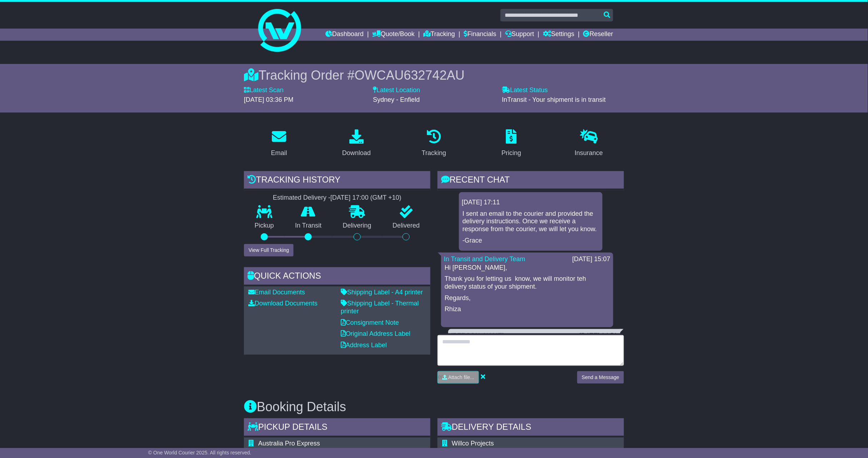 This screenshot has width=868, height=458. What do you see at coordinates (600, 378) in the screenshot?
I see `button: Send a Message` at bounding box center [600, 378].